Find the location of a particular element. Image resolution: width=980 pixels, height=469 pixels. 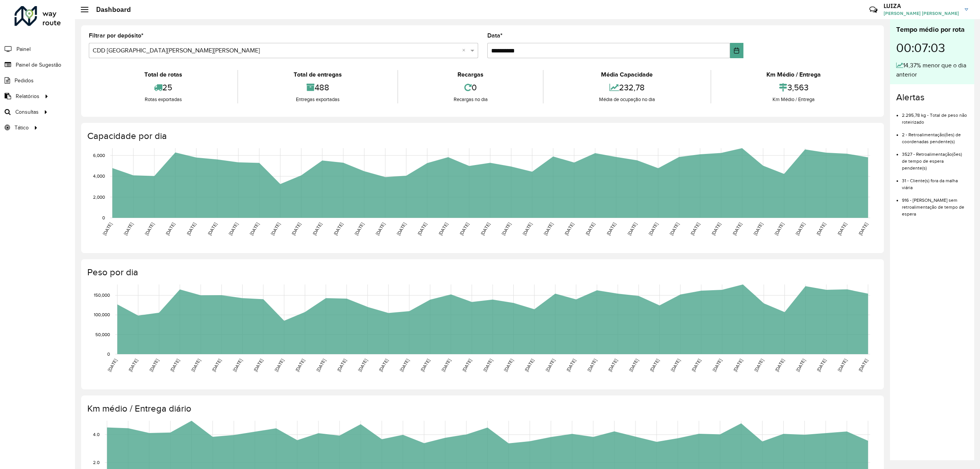

div: Rotas exportadas is located at coordinates (163, 99).